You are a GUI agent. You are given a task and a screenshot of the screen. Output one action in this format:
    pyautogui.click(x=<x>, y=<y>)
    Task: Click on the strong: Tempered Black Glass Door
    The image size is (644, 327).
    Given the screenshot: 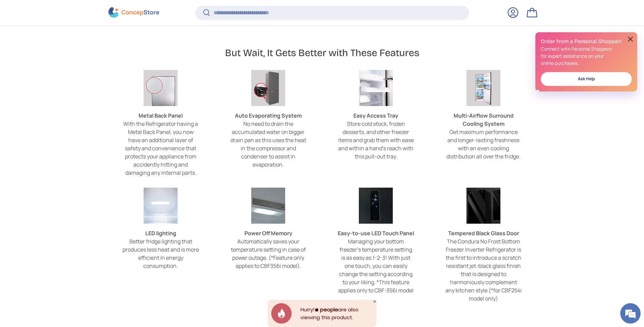 What is the action you would take?
    pyautogui.click(x=484, y=233)
    